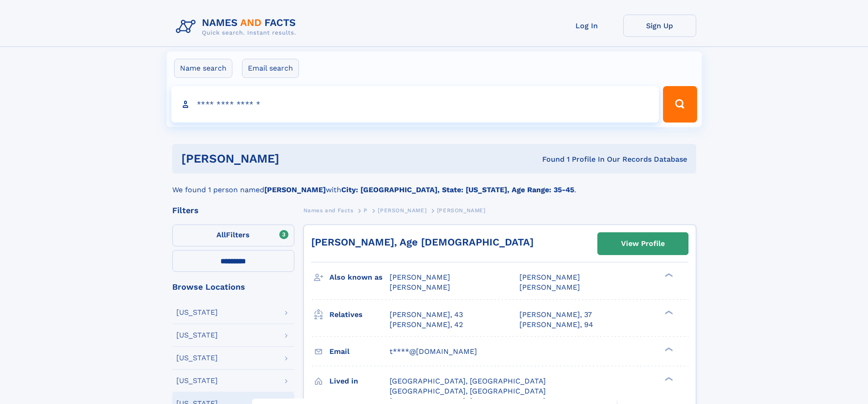  What do you see at coordinates (270, 68) in the screenshot?
I see `label: Email search` at bounding box center [270, 68].